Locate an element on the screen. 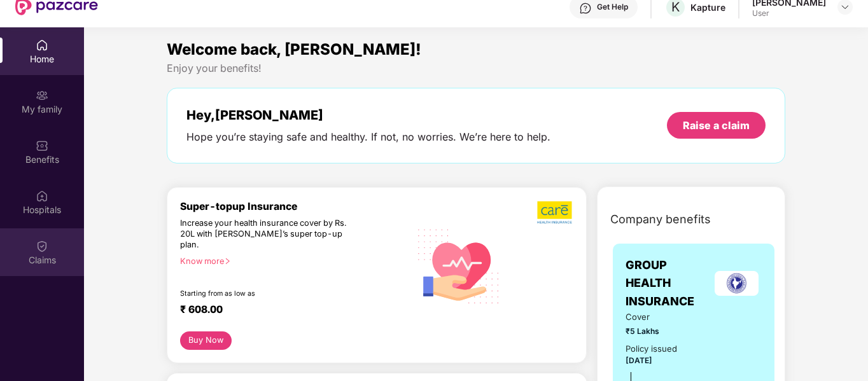 The height and width of the screenshot is (381, 868). div: Raise a claim is located at coordinates (716, 125).